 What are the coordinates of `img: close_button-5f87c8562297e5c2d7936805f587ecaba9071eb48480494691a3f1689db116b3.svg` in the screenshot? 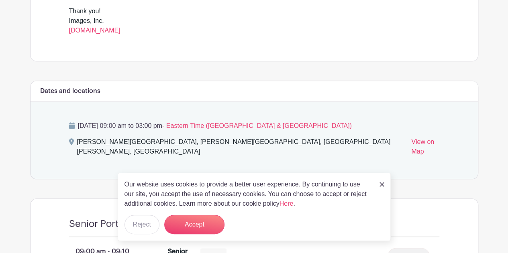 It's located at (382, 185).